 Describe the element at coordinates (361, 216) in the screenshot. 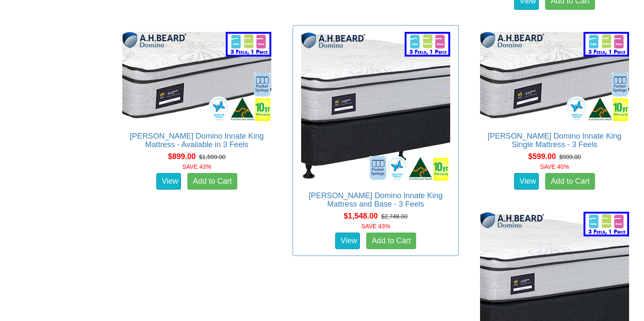

I see `span: $1,548.00` at that location.